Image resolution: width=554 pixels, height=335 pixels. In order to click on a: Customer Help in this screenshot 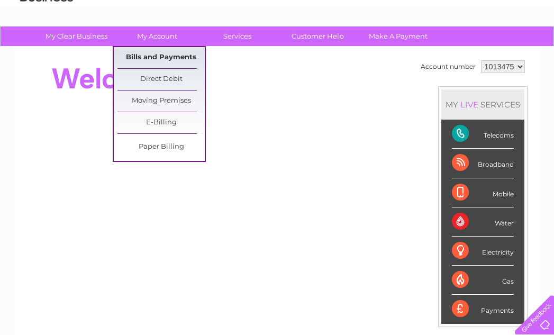, I will do `click(317, 36)`.